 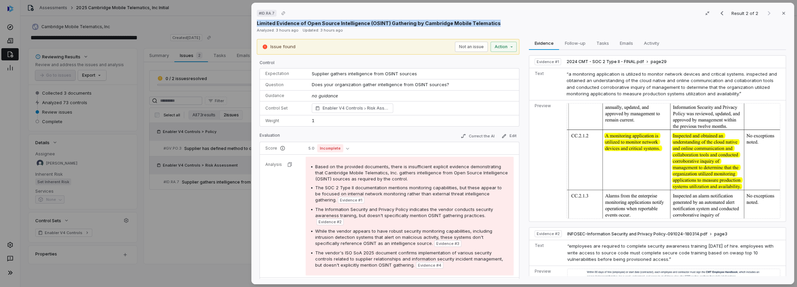 I want to click on span: Updated: 3 hours ago, so click(x=323, y=30).